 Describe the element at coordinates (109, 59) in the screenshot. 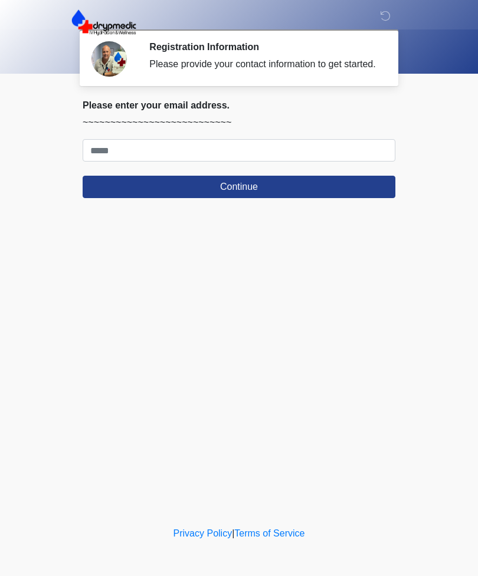

I see `img: Agent Avatar` at that location.